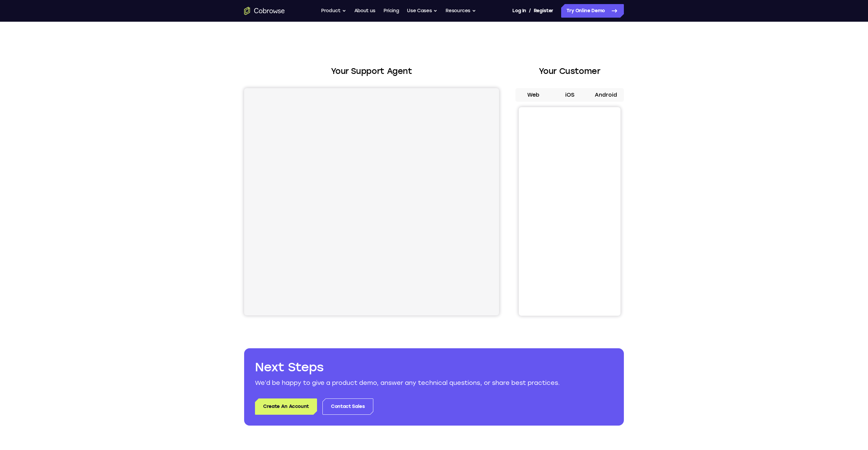  Describe the element at coordinates (422, 10) in the screenshot. I see `button: Use Cases` at that location.